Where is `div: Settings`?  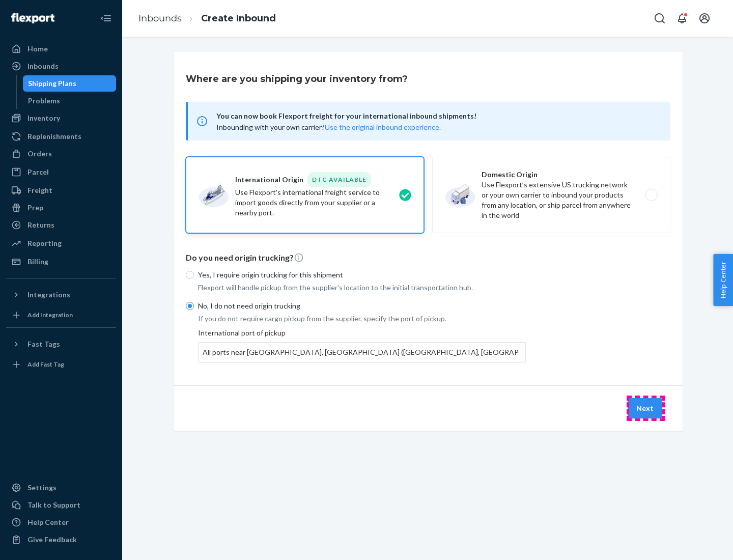 div: Settings is located at coordinates (42, 488).